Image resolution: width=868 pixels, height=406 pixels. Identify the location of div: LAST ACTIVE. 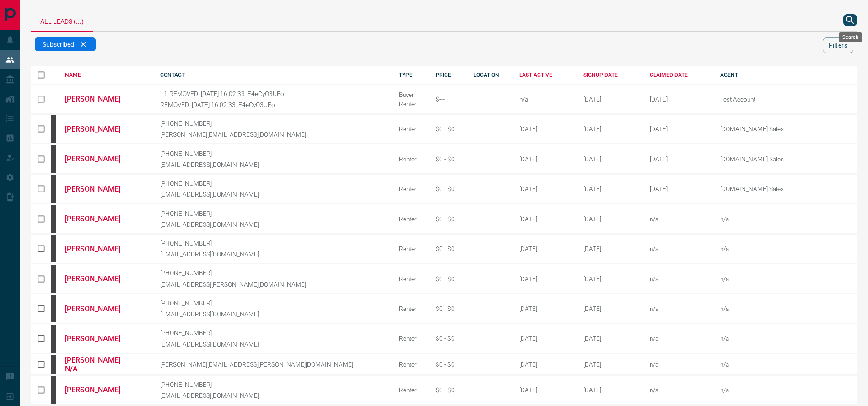
(544, 75).